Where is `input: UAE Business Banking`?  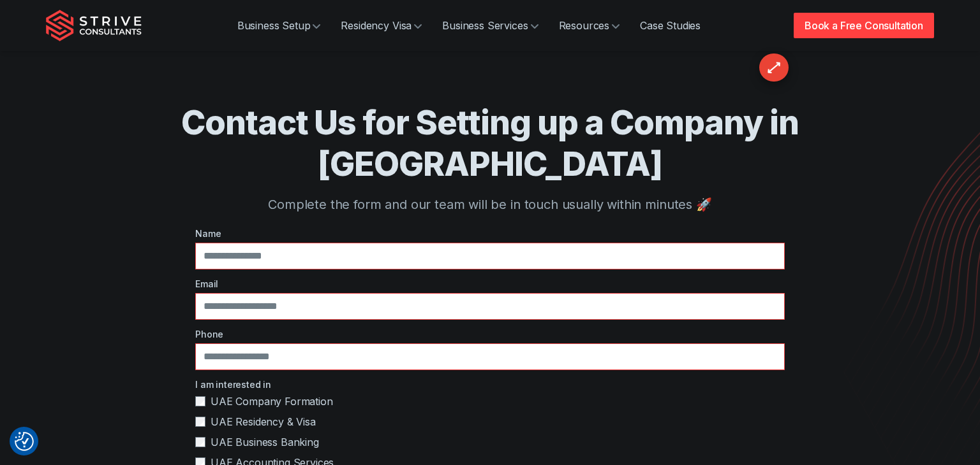
input: UAE Business Banking is located at coordinates (200, 442).